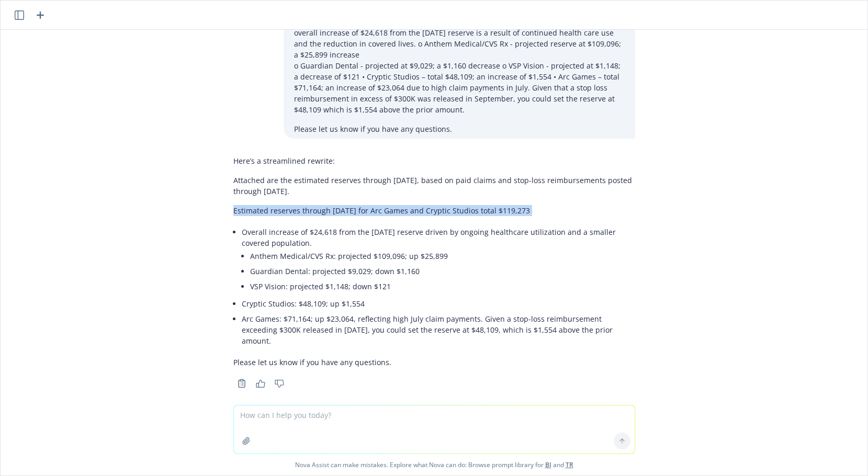  What do you see at coordinates (241, 383) in the screenshot?
I see `svg: Copy to clipboard` at bounding box center [241, 383].